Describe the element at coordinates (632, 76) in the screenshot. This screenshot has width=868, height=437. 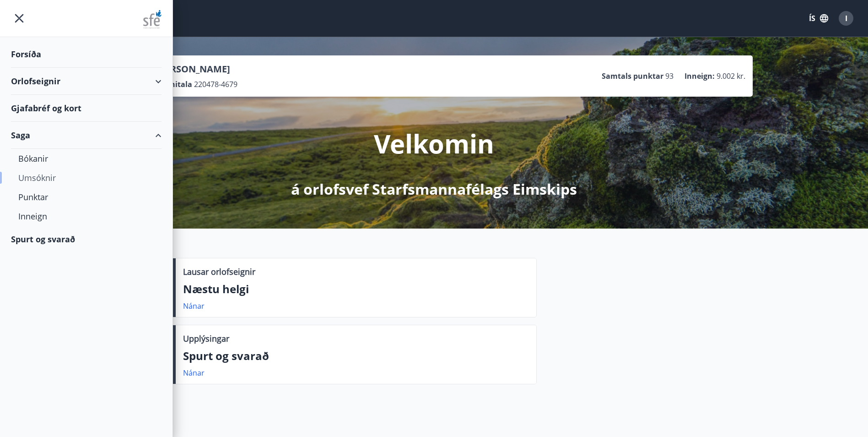
I see `p: Samtals punktar` at that location.